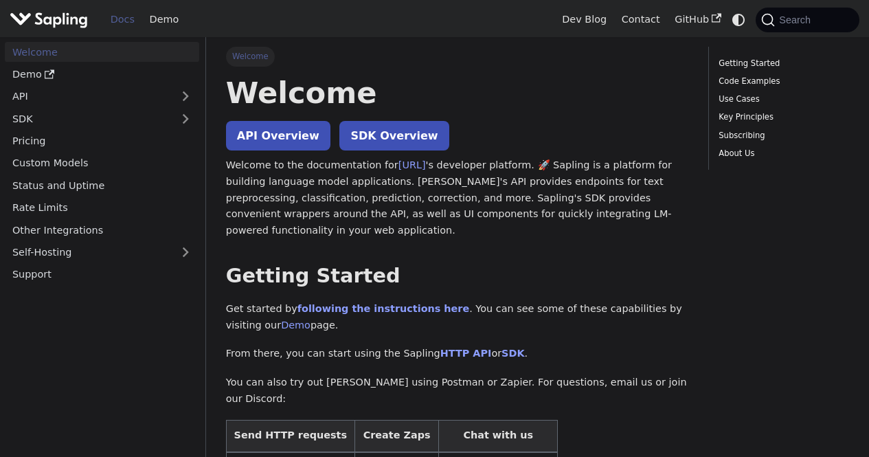  Describe the element at coordinates (697, 19) in the screenshot. I see `a: GitHub` at that location.